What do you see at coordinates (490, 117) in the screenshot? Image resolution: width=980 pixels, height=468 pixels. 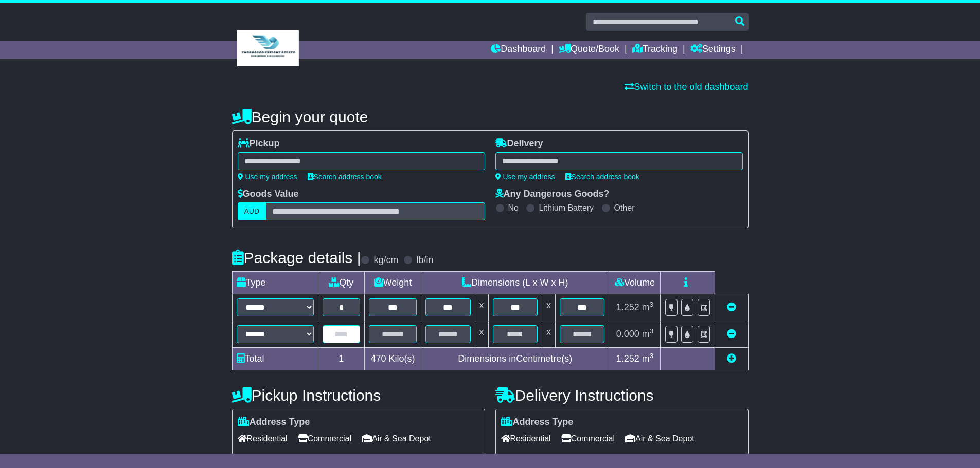 I see `h4: Begin your quote` at bounding box center [490, 117].